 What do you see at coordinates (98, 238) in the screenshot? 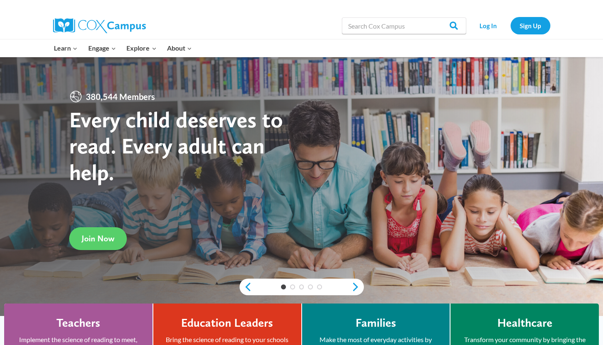
I see `span: Join Now` at bounding box center [98, 238].